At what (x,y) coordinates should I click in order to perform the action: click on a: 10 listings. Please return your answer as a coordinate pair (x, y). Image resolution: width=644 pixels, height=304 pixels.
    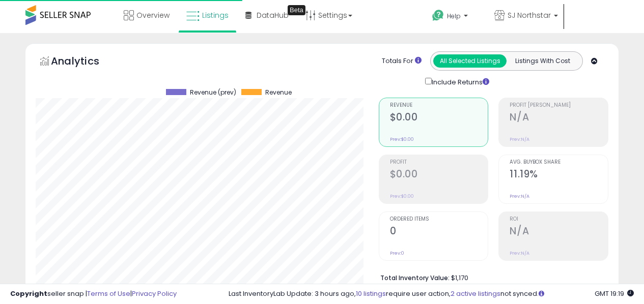
    Looking at the image, I should click on (370, 293).